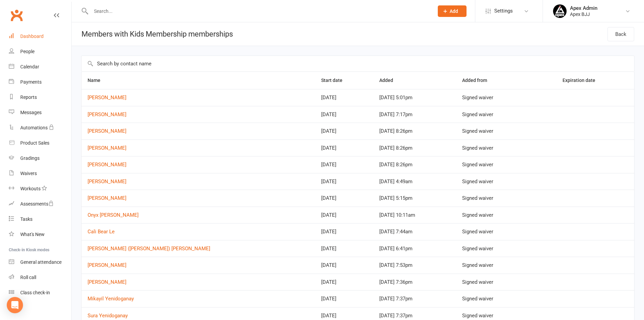 This screenshot has height=320, width=644. Describe the element at coordinates (40, 143) in the screenshot. I see `a: Product Sales` at that location.